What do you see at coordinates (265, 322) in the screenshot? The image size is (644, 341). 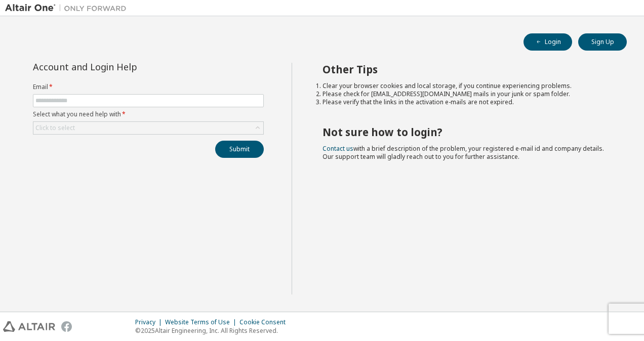 I see `div: Cookie Consent` at bounding box center [265, 322].